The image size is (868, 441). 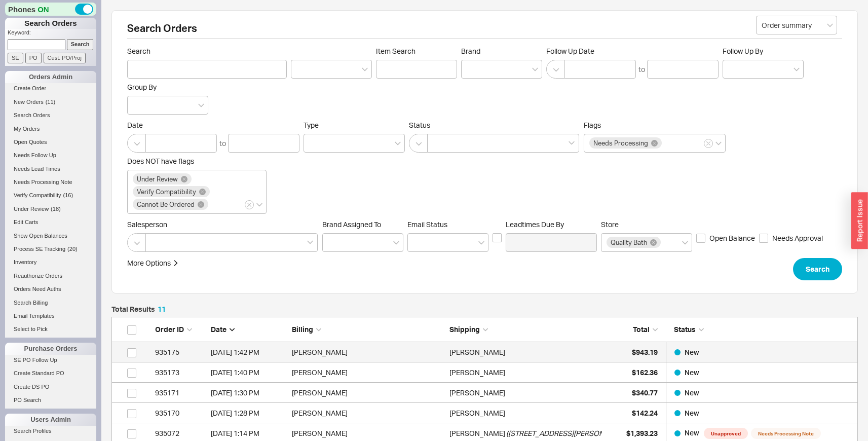 I want to click on span: Cannot Be Ordered, so click(x=166, y=204).